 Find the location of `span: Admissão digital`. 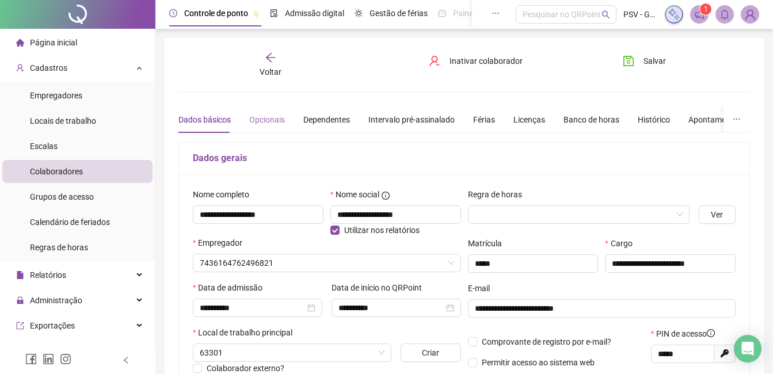

span: Admissão digital is located at coordinates (314, 13).